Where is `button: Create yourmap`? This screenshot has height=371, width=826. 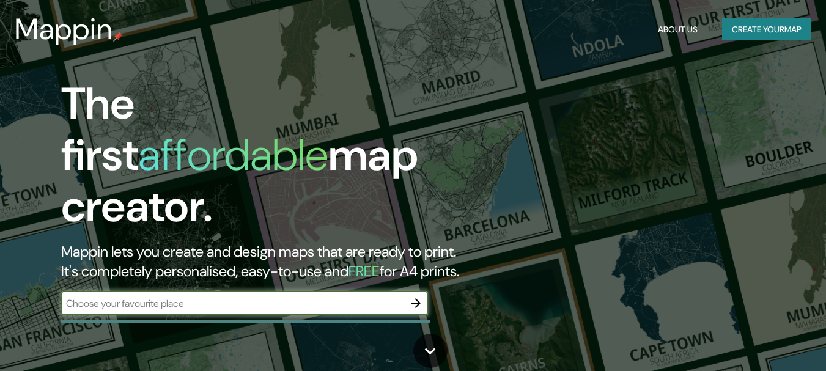
button: Create yourmap is located at coordinates (767, 29).